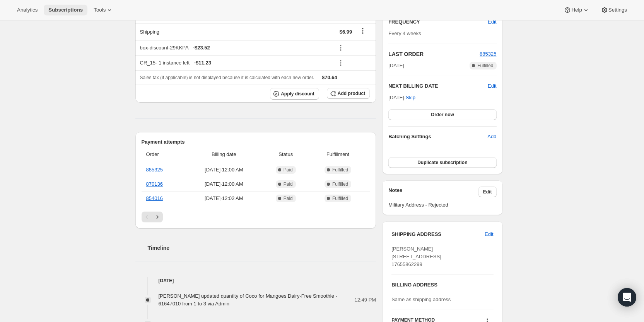 Image resolution: width=644 pixels, height=322 pixels. I want to click on span: Settings, so click(618, 10).